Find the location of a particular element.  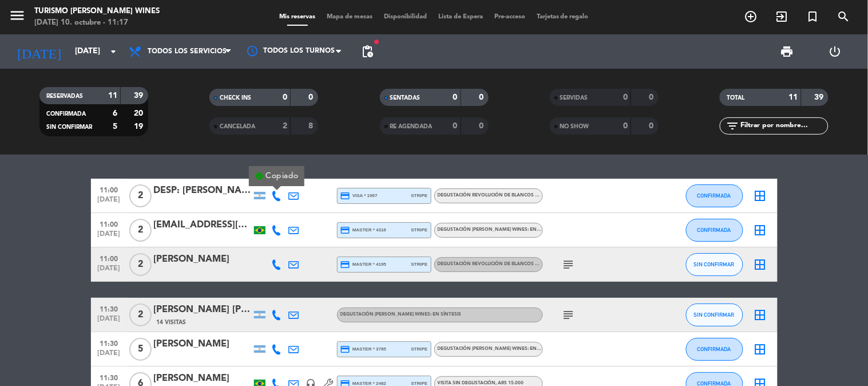

span: fiber_manual_record is located at coordinates (377, 42).